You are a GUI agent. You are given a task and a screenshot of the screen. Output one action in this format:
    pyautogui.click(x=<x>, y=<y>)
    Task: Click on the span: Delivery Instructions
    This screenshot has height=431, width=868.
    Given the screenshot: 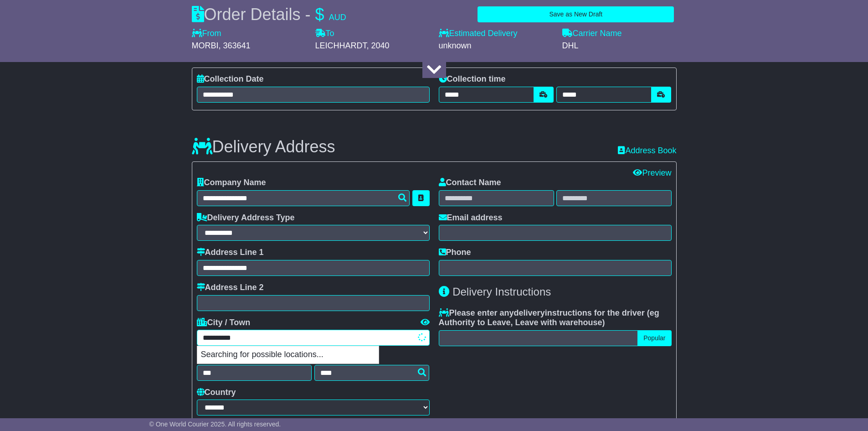 What is the action you would take?
    pyautogui.click(x=502, y=291)
    